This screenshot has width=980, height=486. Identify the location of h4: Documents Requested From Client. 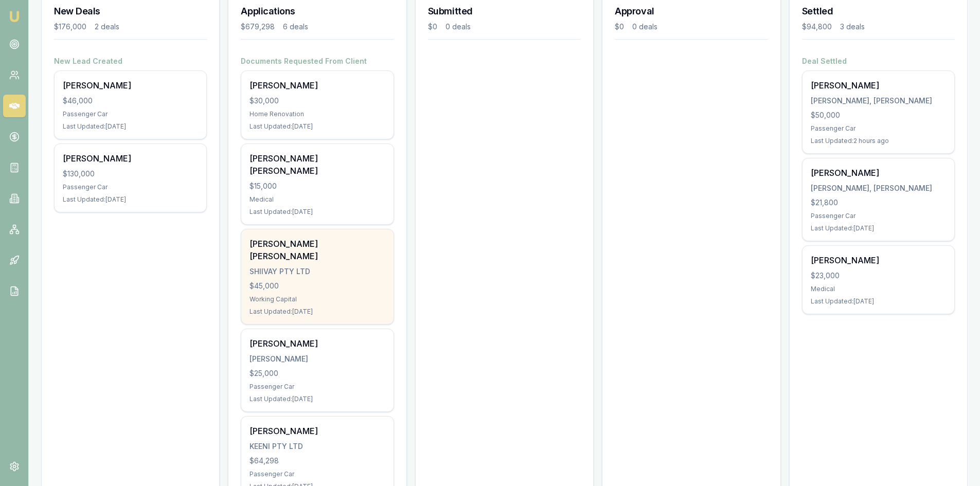
(317, 61).